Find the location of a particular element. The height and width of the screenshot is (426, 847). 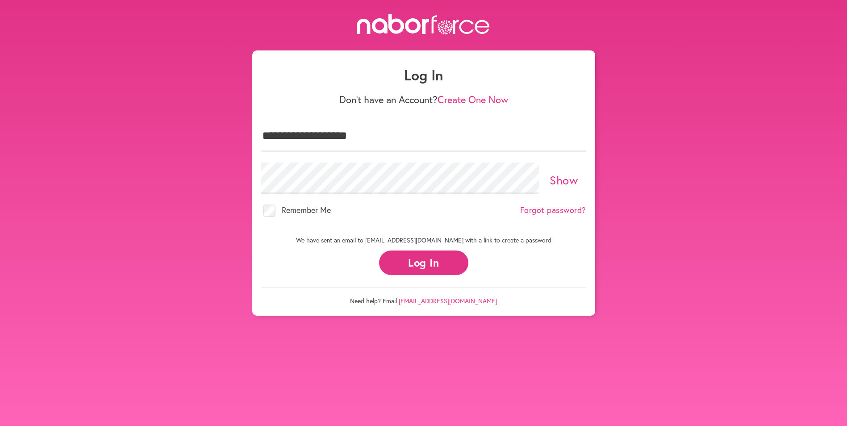

span: Remember Me is located at coordinates (306, 210).